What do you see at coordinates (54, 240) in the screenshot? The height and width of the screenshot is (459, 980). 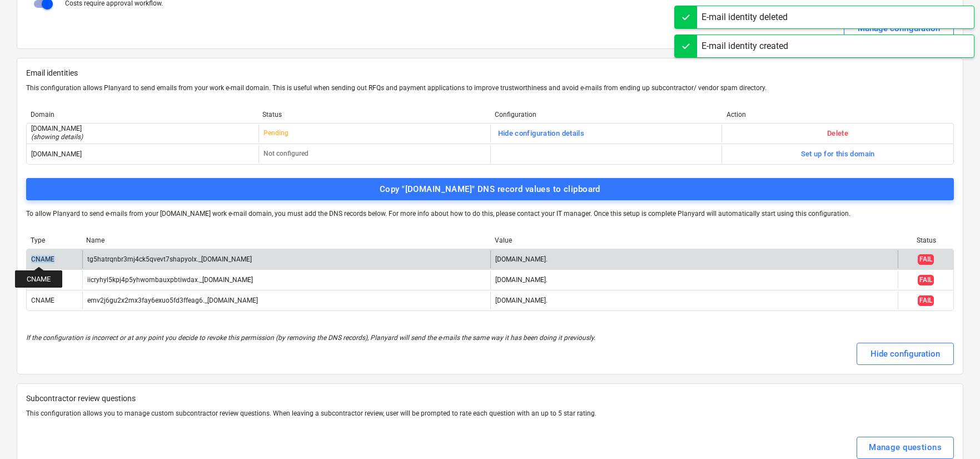 I see `div: Type` at bounding box center [54, 240].